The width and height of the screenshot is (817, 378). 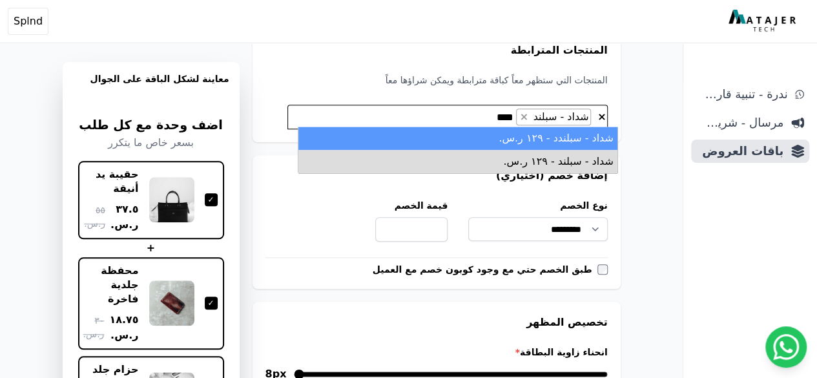 I want to click on div: حقيبة يد أنيقة, so click(x=112, y=182).